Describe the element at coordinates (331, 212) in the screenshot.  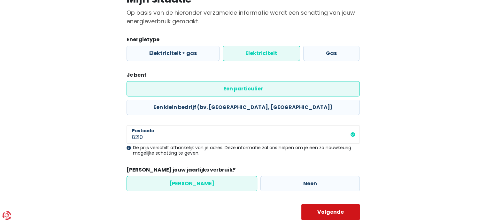
I see `button: Volgende` at that location.